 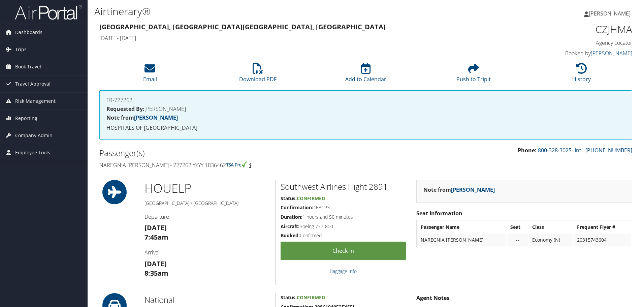 I want to click on strong: Duration:, so click(x=291, y=216).